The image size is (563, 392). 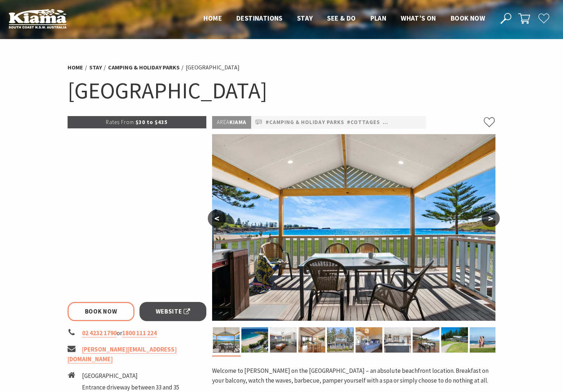 I want to click on span: Area, so click(x=223, y=122).